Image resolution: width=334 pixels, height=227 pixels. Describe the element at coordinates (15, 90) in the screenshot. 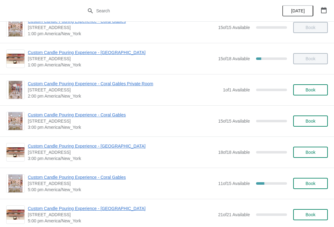

I see `img: Custom Candle Pouring Experience - Coral Gables Private Room | 154 Giralda Avenue, Coral Gables, ...` at that location.